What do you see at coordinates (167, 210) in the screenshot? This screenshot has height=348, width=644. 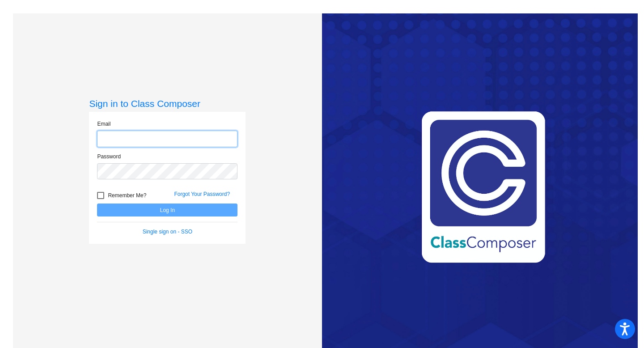 I see `button: Log In` at bounding box center [167, 210].